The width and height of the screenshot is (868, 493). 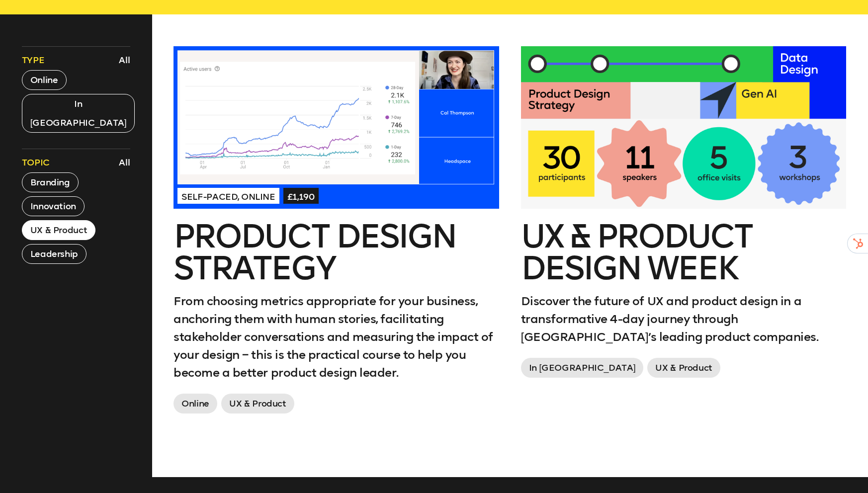 What do you see at coordinates (54, 207) in the screenshot?
I see `button: Innovation` at bounding box center [54, 207].